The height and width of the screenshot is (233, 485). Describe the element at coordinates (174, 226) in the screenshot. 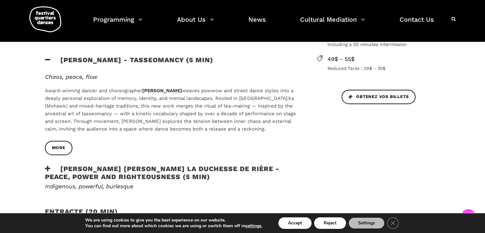

I see `p: You can find out more about which cookies we are using or switch them off in .` at that location.